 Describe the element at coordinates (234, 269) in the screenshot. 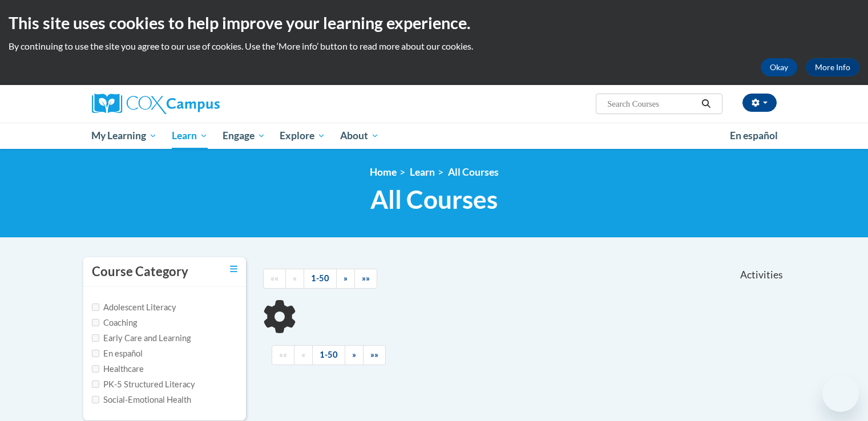

I see `a: Toggle collapse` at that location.